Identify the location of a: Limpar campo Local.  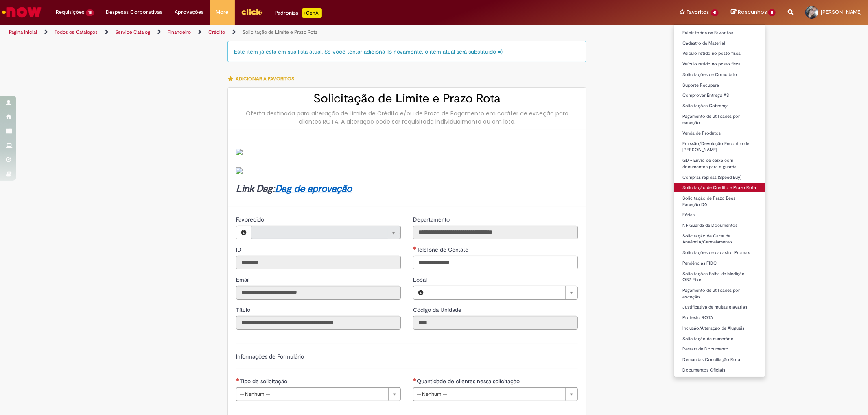
(503, 293).